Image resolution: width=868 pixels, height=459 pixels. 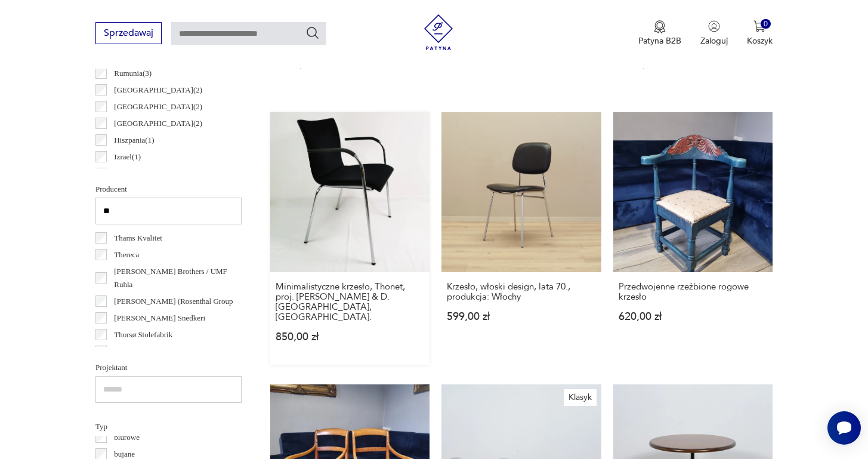 What do you see at coordinates (521, 292) in the screenshot?
I see `h3: Krzesło, włoski design, lata 70., produkcja: Włochy` at bounding box center [521, 292].